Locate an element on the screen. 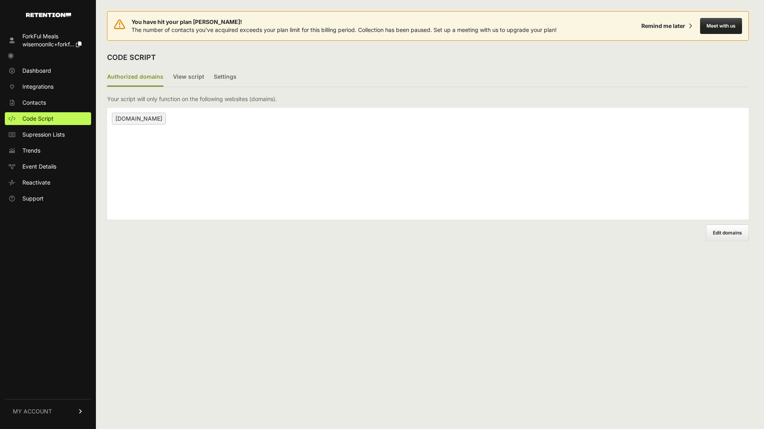 This screenshot has width=764, height=429. a: Trends is located at coordinates (48, 151).